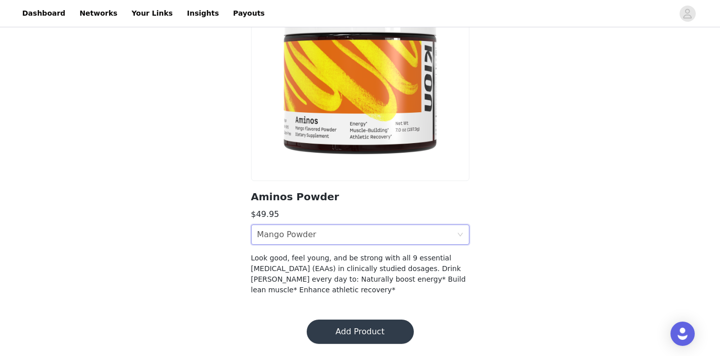 The height and width of the screenshot is (356, 720). Describe the element at coordinates (683, 334) in the screenshot. I see `div: Open Intercom Messenger` at that location.